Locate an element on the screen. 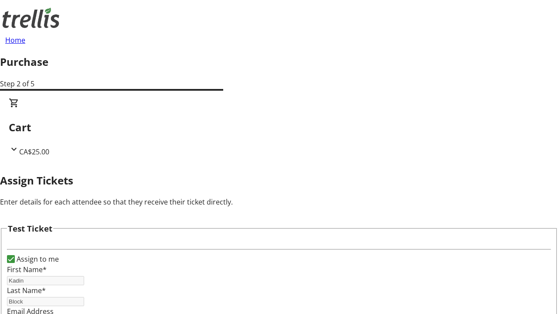 This screenshot has height=314, width=558. label: Assign to me is located at coordinates (37, 259).